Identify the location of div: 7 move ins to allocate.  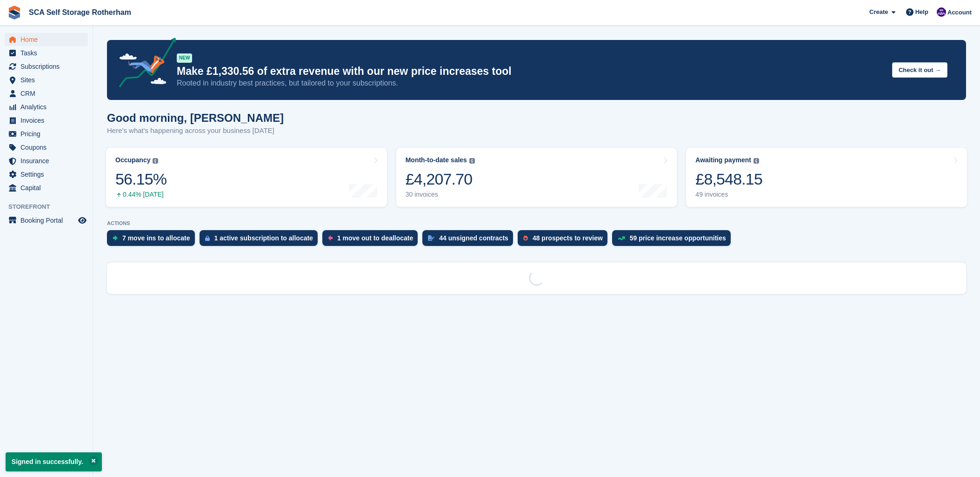
(156, 238).